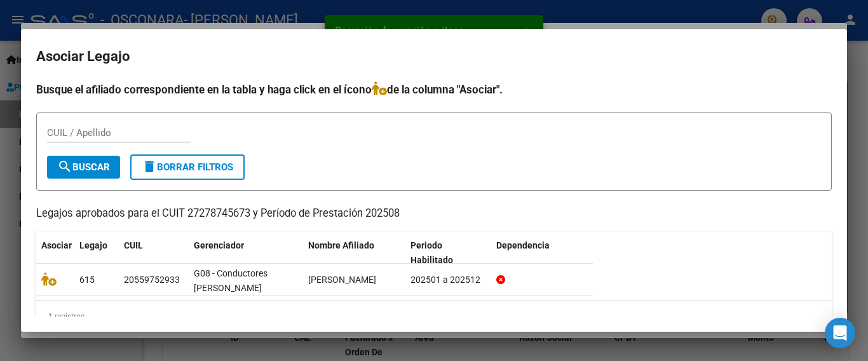 The width and height of the screenshot is (868, 361). What do you see at coordinates (434, 316) in the screenshot?
I see `div: 1 registros` at bounding box center [434, 316].